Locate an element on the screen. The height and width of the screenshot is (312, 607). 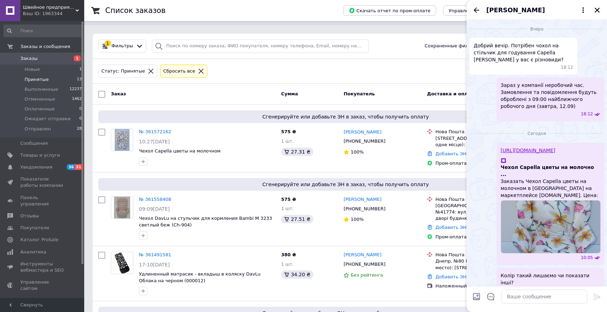
span: 1 is located at coordinates (77, 58).